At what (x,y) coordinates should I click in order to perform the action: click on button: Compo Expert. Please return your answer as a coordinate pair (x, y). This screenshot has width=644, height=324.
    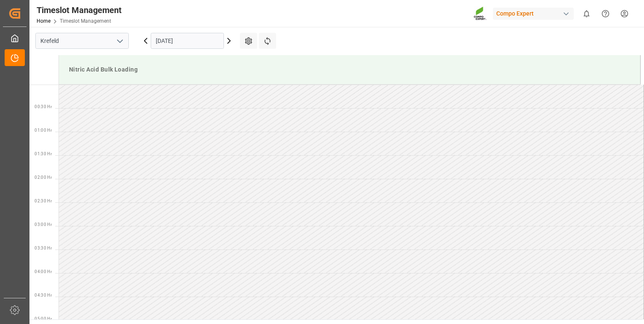
    Looking at the image, I should click on (535, 13).